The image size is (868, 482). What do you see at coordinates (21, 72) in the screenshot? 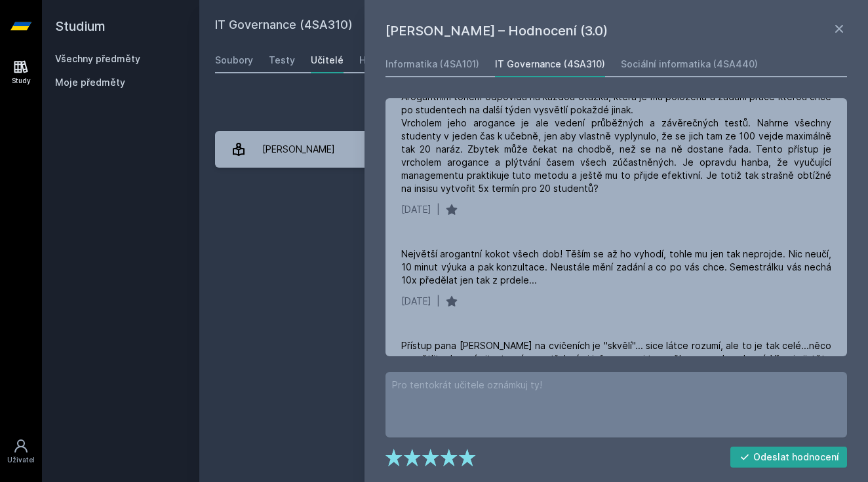
I see `a: Study` at bounding box center [21, 72].